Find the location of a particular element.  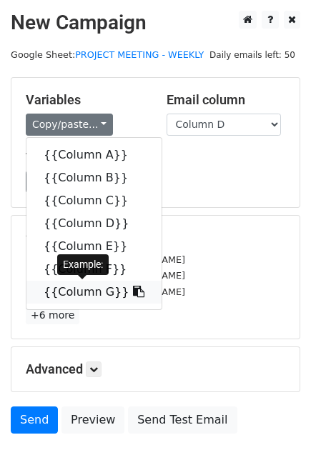

a: {{Column G}} is located at coordinates (94, 292).